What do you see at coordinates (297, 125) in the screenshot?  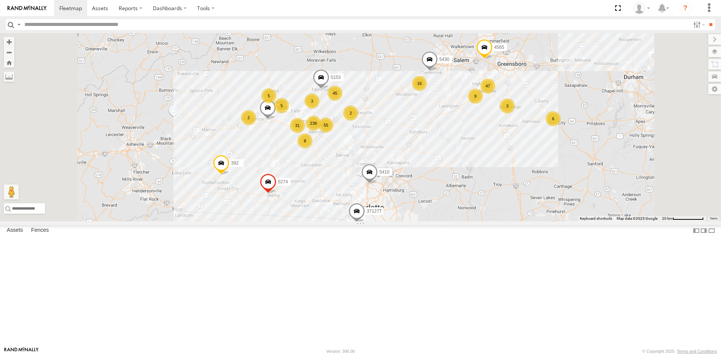 I see `div: 31` at bounding box center [297, 125].